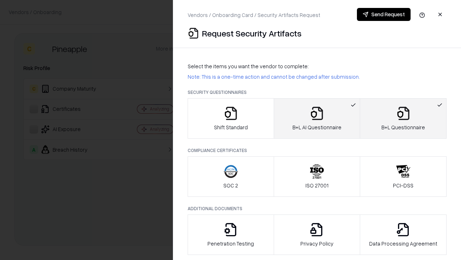  Describe the element at coordinates (317, 76) in the screenshot. I see `p: Note: This is a one-time action and cannot be changed after submission.` at that location.